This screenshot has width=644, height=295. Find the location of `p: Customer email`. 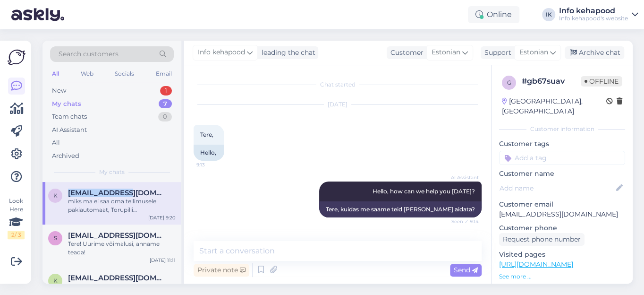

p: Customer email is located at coordinates (562, 204).